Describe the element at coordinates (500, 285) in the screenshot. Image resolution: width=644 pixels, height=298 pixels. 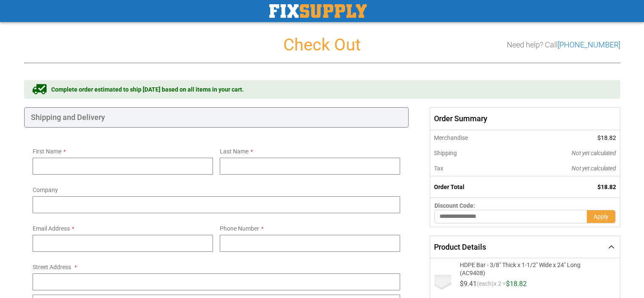
I see `span: x 2 =` at that location.